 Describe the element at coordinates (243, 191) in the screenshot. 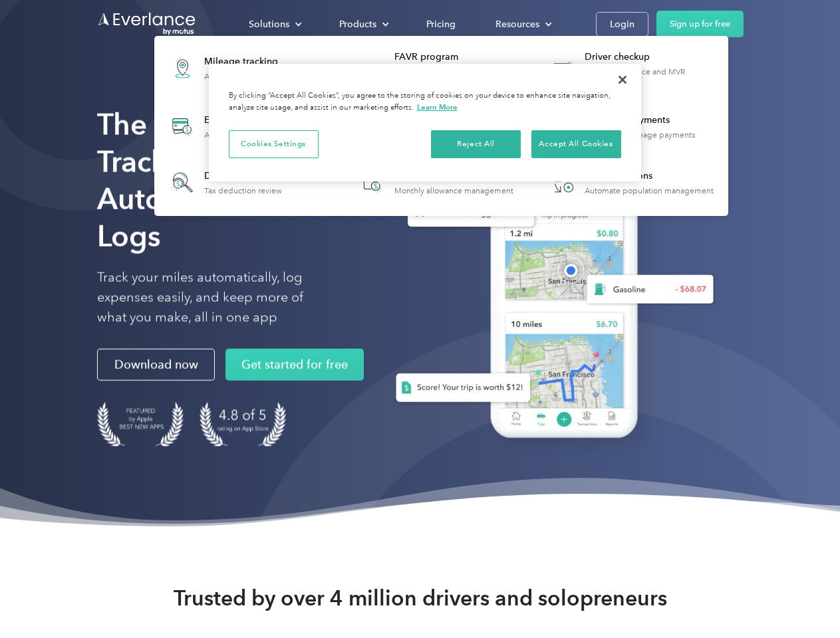

I see `div: Tax deduction review` at that location.